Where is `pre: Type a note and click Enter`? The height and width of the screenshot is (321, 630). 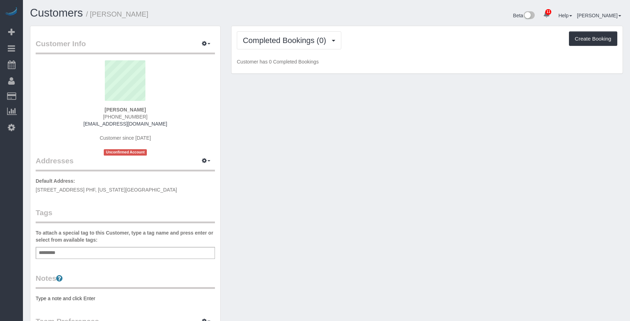 pre: Type a note and click Enter is located at coordinates (125, 298).